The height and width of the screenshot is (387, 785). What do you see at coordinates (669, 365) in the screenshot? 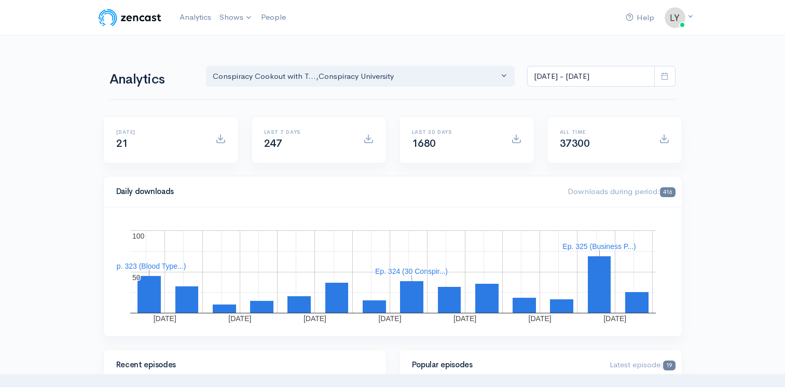
I see `span: 19` at bounding box center [669, 365].